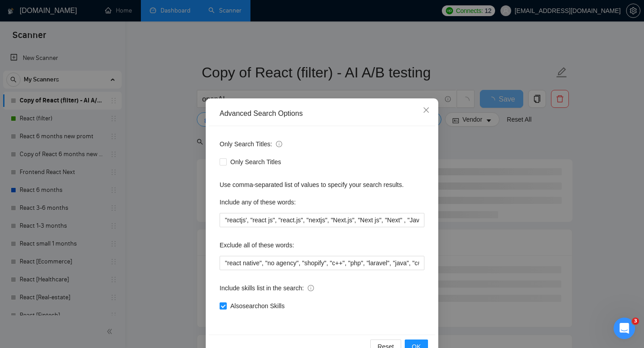  What do you see at coordinates (427, 110) in the screenshot?
I see `button: Close` at bounding box center [427, 110].